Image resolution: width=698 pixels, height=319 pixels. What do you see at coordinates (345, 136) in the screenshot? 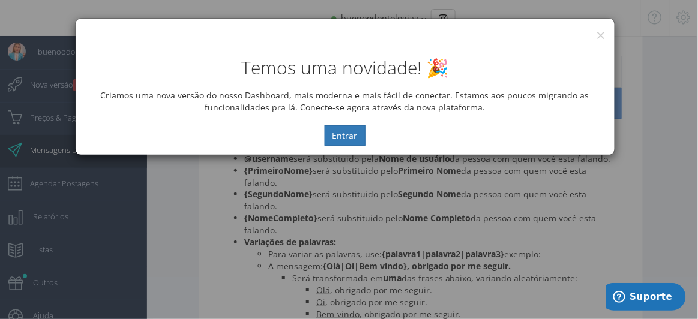
I see `button: Entrar` at bounding box center [345, 136].